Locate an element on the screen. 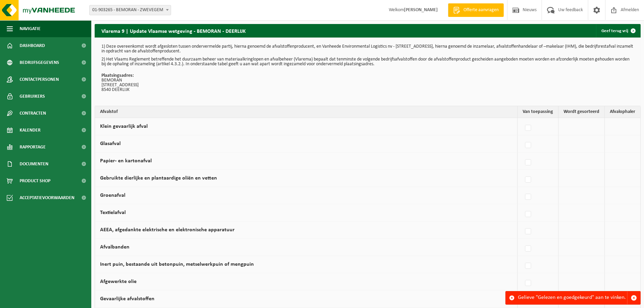 The height and width of the screenshot is (308, 644). span: Product Shop is located at coordinates (35, 181).